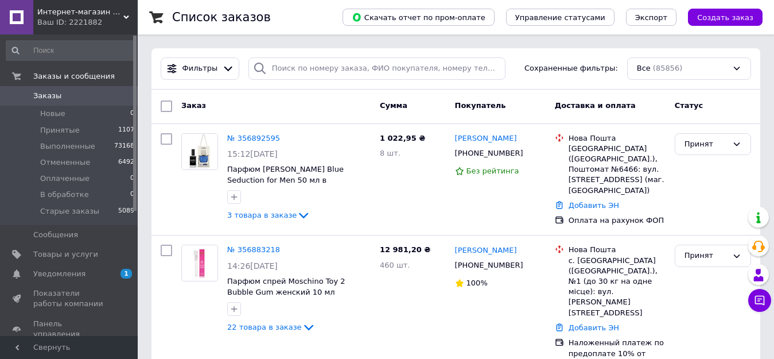 The width and height of the screenshot is (774, 359). Describe the element at coordinates (477, 282) in the screenshot. I see `span: 100%` at that location.